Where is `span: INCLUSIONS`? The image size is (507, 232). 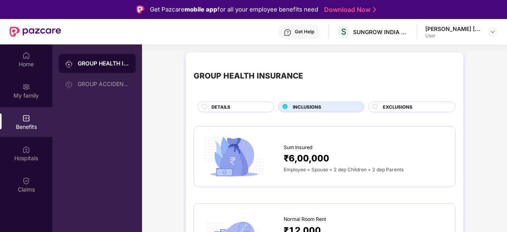
span: INCLUSIONS is located at coordinates (307, 107).